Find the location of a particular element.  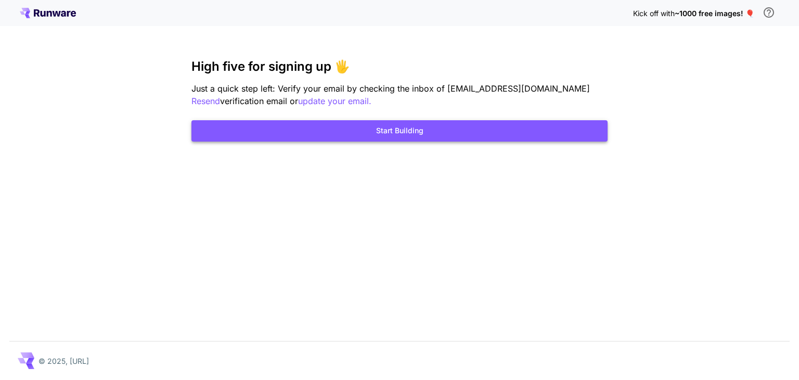

span: Kick off with is located at coordinates (654, 13).